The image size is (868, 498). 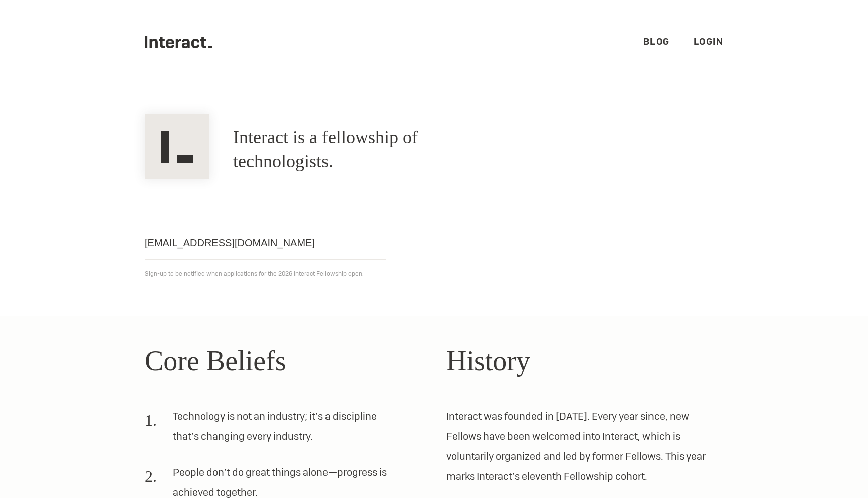 I want to click on a: Login, so click(x=709, y=41).